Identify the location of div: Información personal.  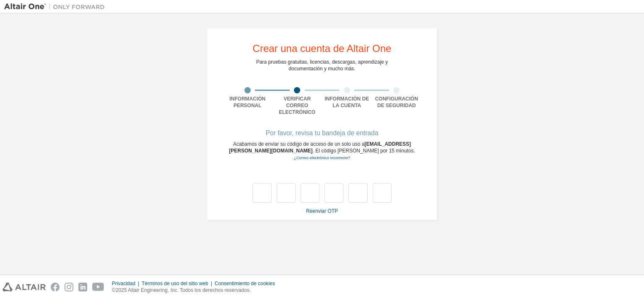
(248, 102).